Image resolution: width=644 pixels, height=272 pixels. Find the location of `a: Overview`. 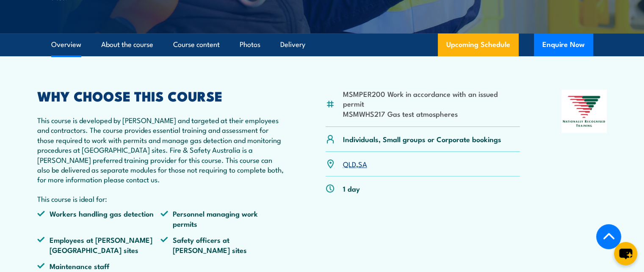

a: Overview is located at coordinates (66, 45).